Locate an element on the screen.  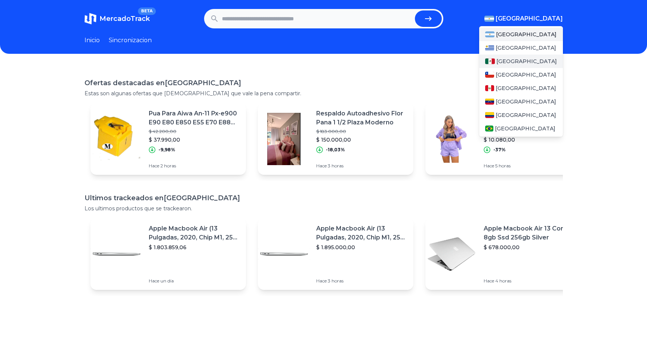
p: $ 37.990,00 is located at coordinates (194, 140).